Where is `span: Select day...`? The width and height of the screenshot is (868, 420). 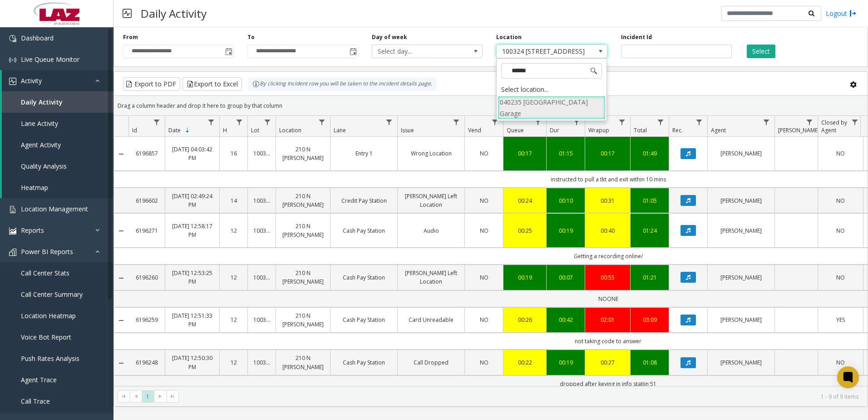 span: Select day... is located at coordinates (416, 51).